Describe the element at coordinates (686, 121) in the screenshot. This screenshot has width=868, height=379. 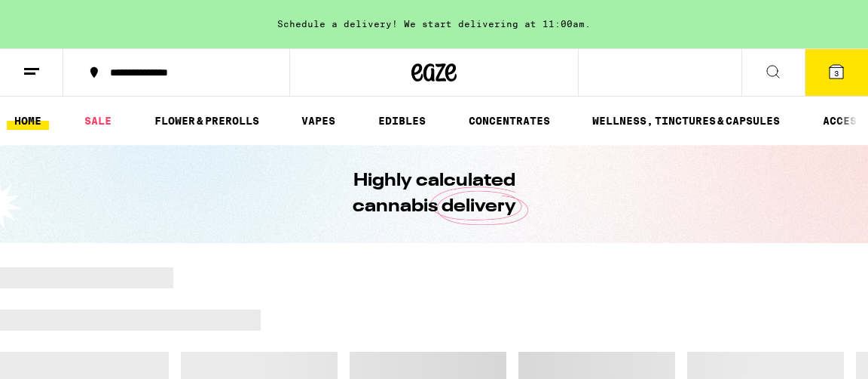
I see `a: WELLNESS, TINCTURES & CAPSULES` at that location.